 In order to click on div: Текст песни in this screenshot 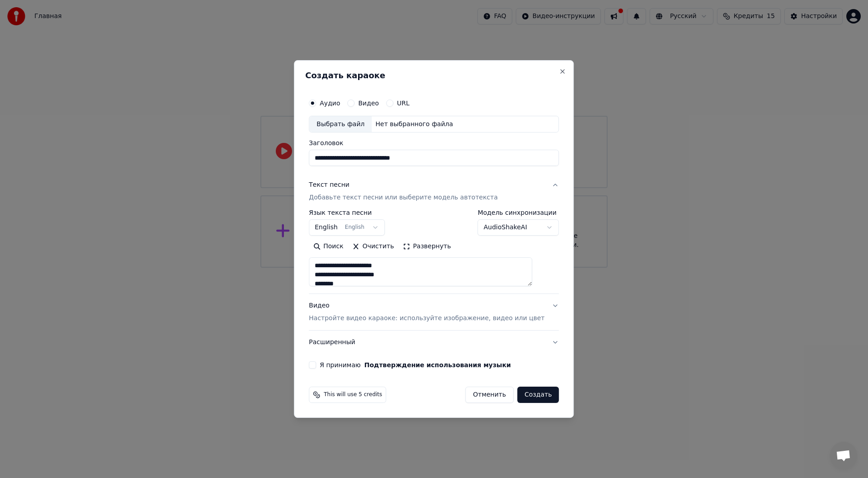, I will do `click(329, 186)`.